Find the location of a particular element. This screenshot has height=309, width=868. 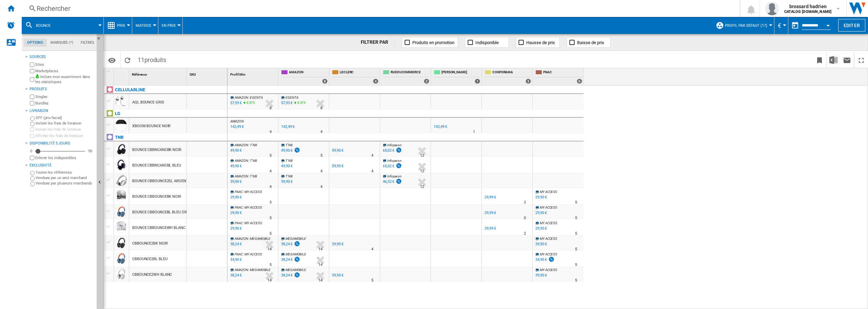

button: Produits en promotion is located at coordinates (430, 43).